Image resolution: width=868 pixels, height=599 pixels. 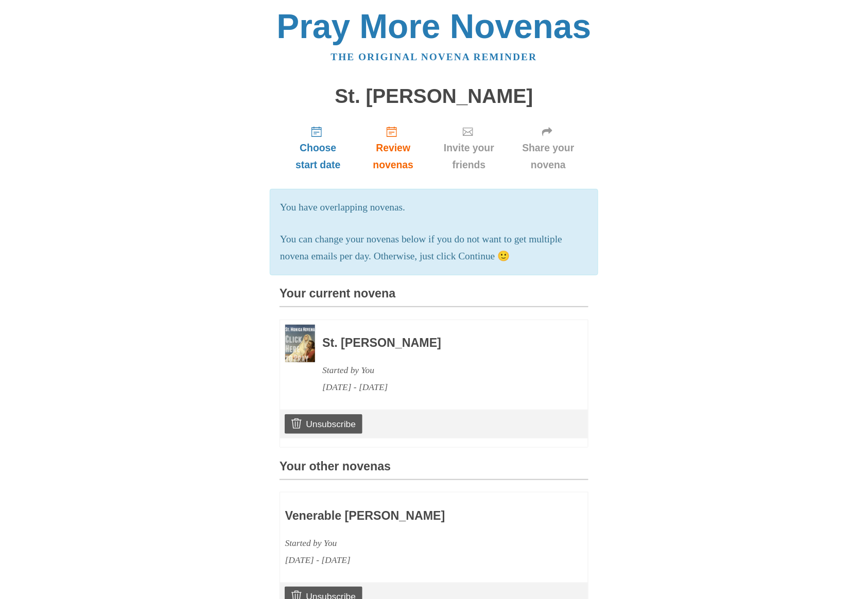 I want to click on span: Invite your friends, so click(x=469, y=156).